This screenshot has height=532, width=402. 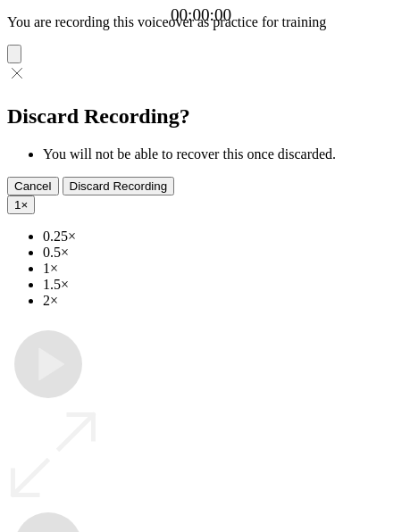 I want to click on li: You will not be able to recover this once discarded., so click(x=219, y=155).